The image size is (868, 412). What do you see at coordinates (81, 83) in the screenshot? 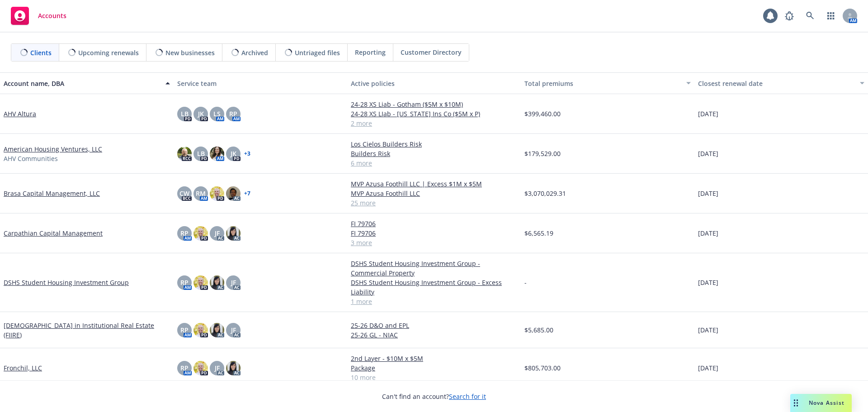
I see `div: Account name, DBA` at bounding box center [81, 83].